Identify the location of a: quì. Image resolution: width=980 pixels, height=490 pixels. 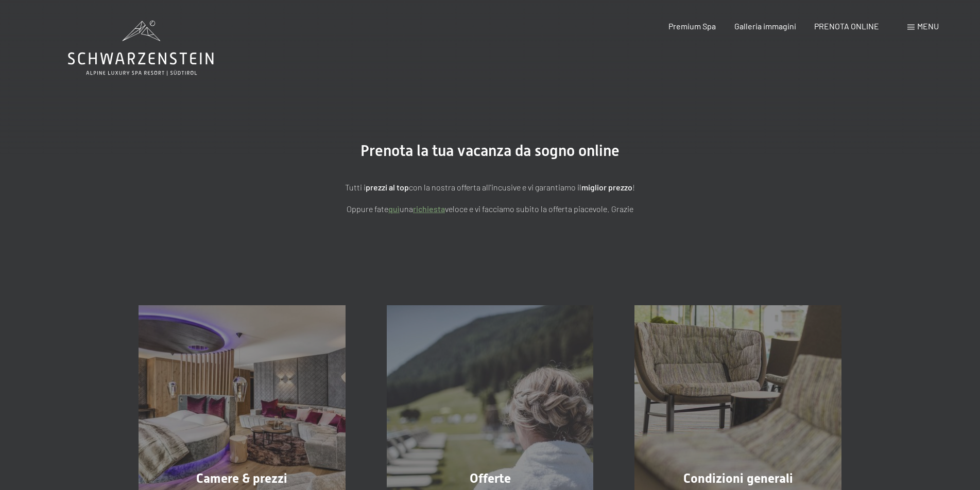
(394, 209).